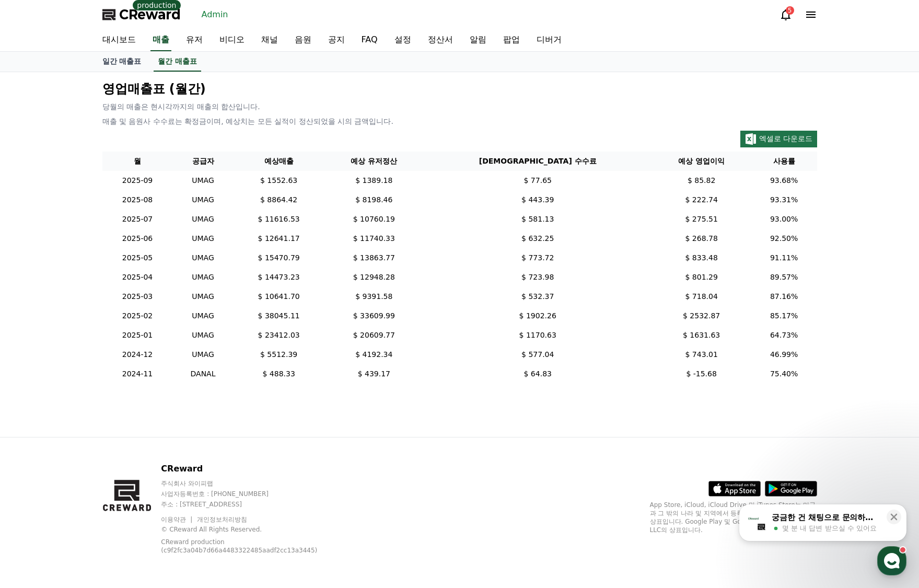 Image resolution: width=919 pixels, height=588 pixels. I want to click on a: 정산서, so click(440, 40).